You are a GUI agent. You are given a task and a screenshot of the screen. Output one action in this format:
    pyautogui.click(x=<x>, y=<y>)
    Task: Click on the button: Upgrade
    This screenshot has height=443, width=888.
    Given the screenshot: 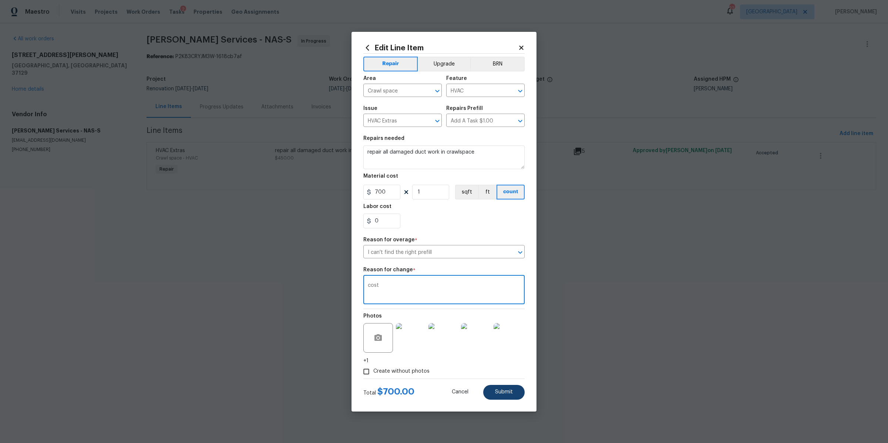 What is the action you would take?
    pyautogui.click(x=444, y=64)
    